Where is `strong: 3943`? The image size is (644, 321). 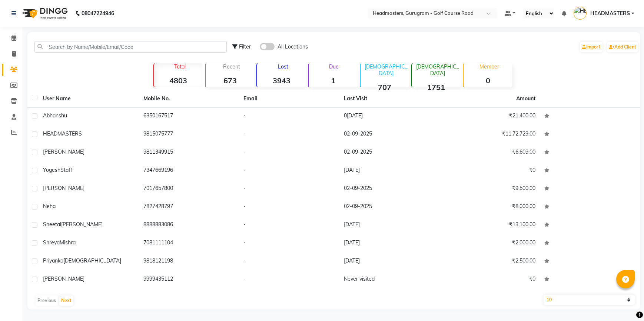
strong: 3943 is located at coordinates (281, 80).